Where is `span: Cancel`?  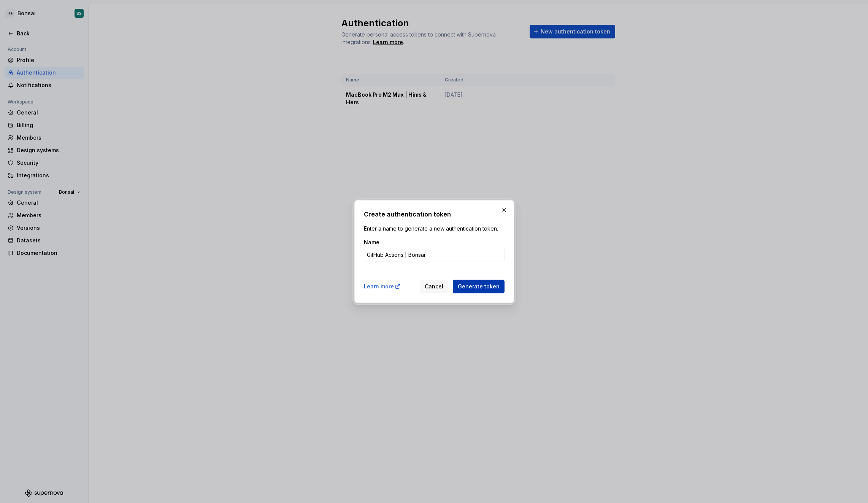 span: Cancel is located at coordinates (434, 286).